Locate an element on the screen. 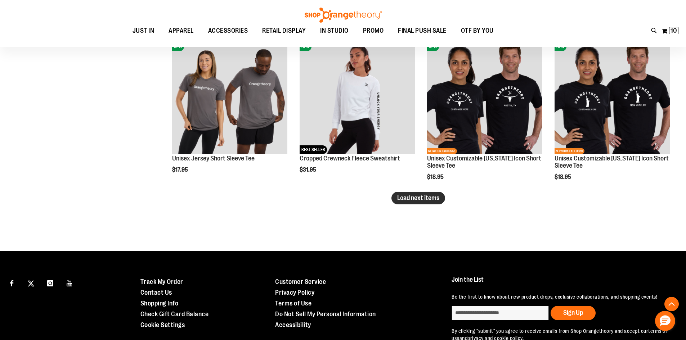 The image size is (686, 340). span: PROMO is located at coordinates (373, 31).